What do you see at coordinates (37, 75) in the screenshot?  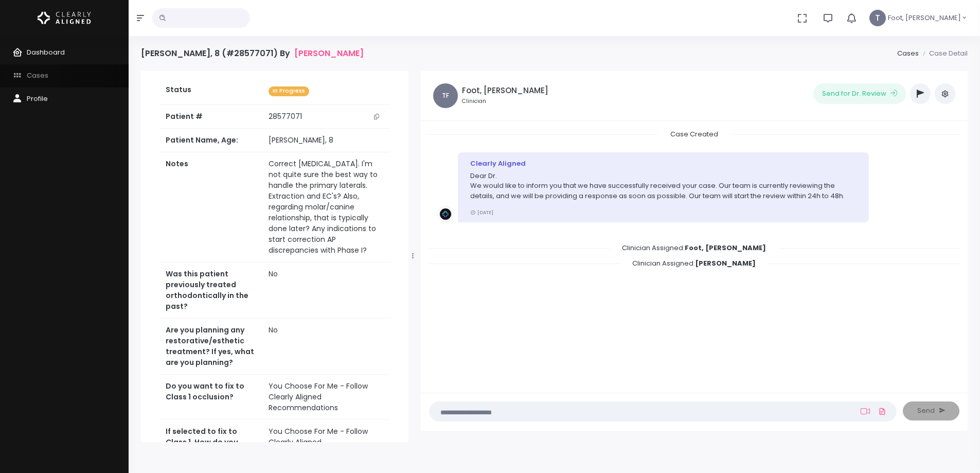 I see `span: Cases` at bounding box center [37, 75].